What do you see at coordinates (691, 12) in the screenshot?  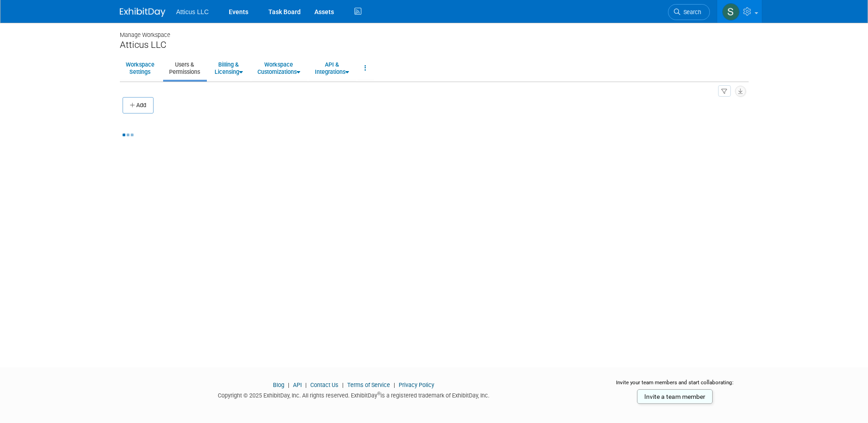 I see `span: Search` at bounding box center [691, 12].